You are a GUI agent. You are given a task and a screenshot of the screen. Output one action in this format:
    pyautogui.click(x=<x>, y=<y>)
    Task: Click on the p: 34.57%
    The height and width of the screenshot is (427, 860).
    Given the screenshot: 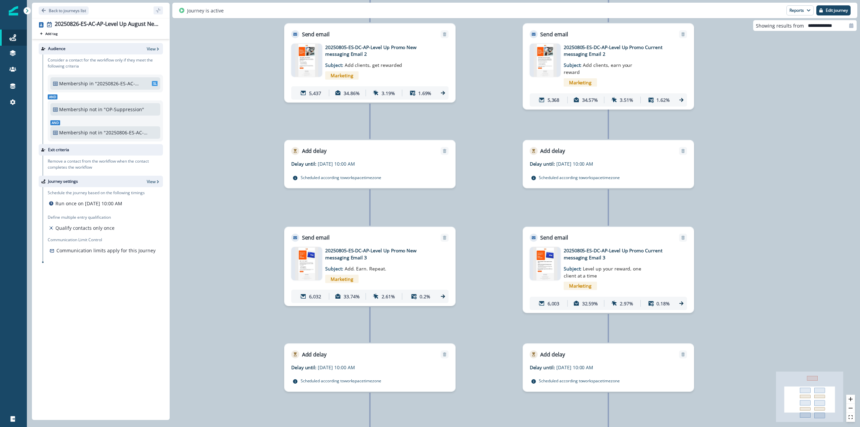 What is the action you would take?
    pyautogui.click(x=590, y=100)
    